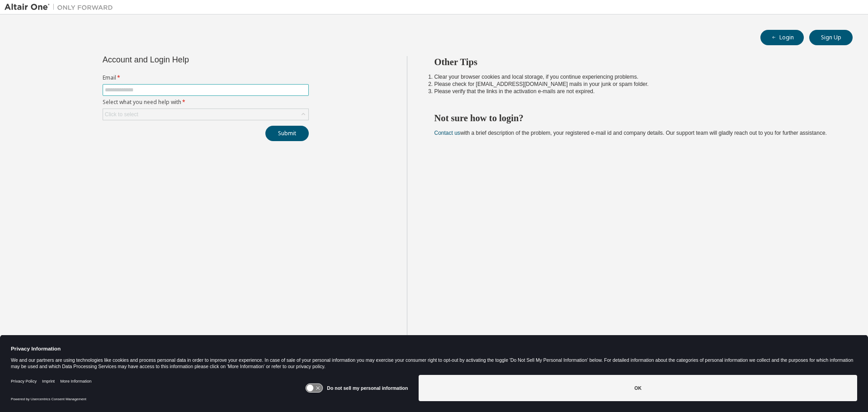 The height and width of the screenshot is (412, 868). What do you see at coordinates (206, 78) in the screenshot?
I see `label: Email` at bounding box center [206, 78].